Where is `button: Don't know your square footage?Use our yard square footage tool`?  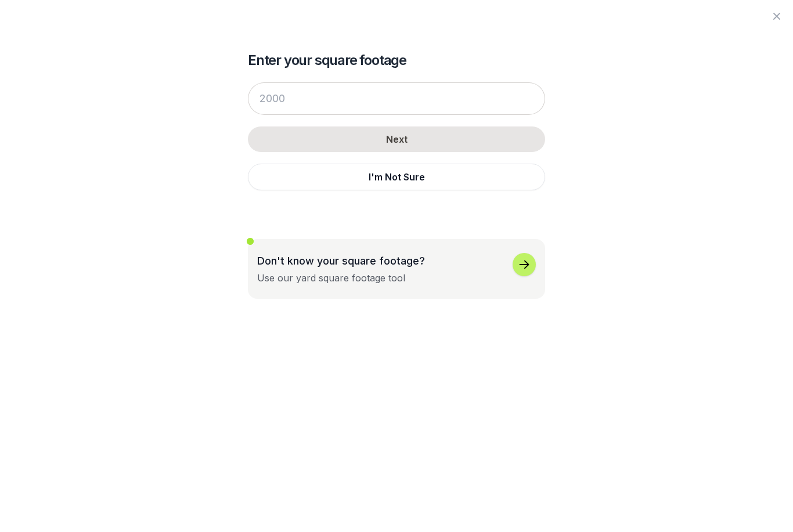 button: Don't know your square footage?Use our yard square footage tool is located at coordinates (396, 269).